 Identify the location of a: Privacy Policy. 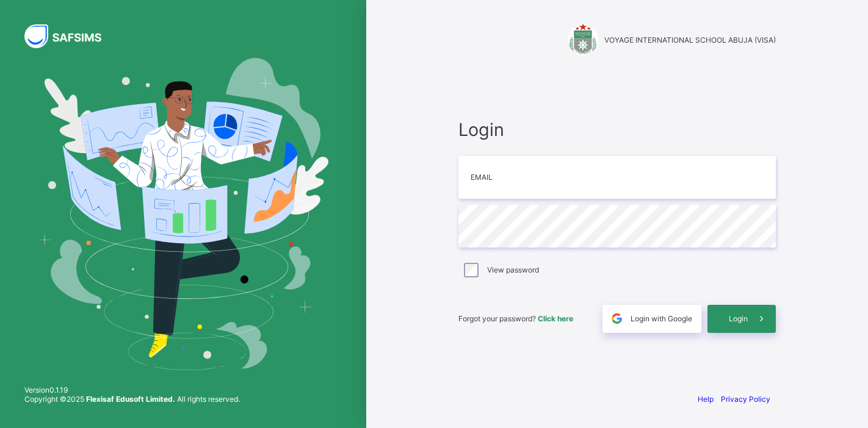
(746, 399).